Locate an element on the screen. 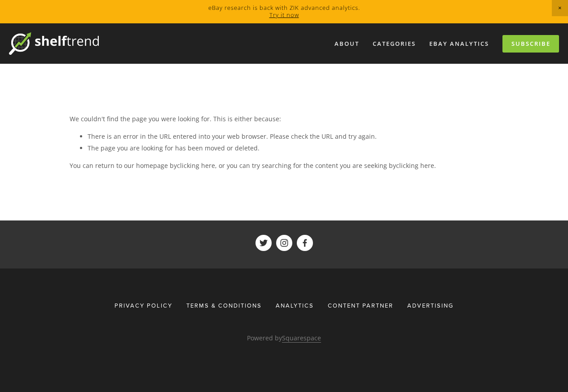 Image resolution: width=568 pixels, height=392 pixels. span: Privacy Policy is located at coordinates (143, 305).